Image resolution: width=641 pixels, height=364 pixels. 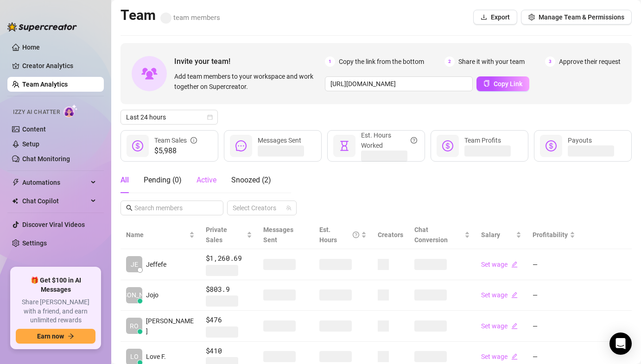 What do you see at coordinates (486, 83) in the screenshot?
I see `span: copy` at bounding box center [486, 83].